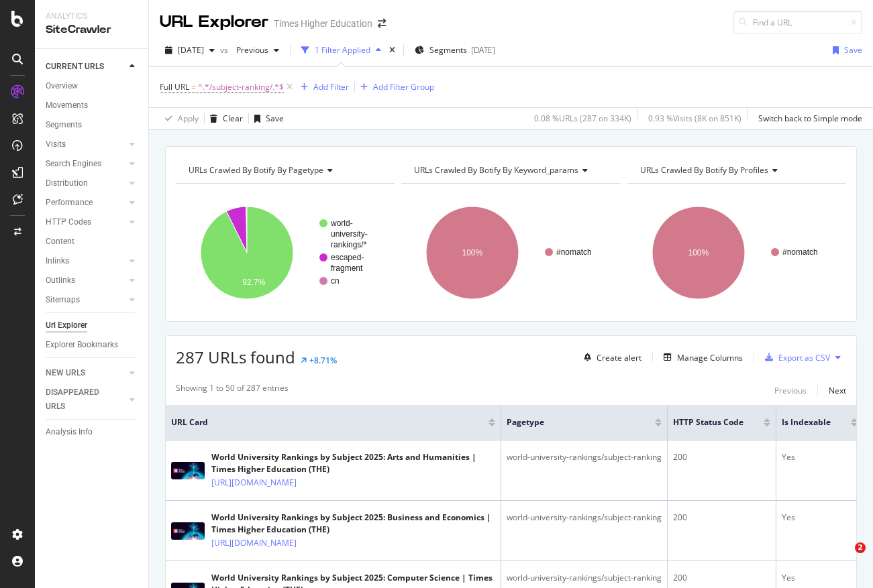  What do you see at coordinates (791, 390) in the screenshot?
I see `div: Previous` at bounding box center [791, 390].